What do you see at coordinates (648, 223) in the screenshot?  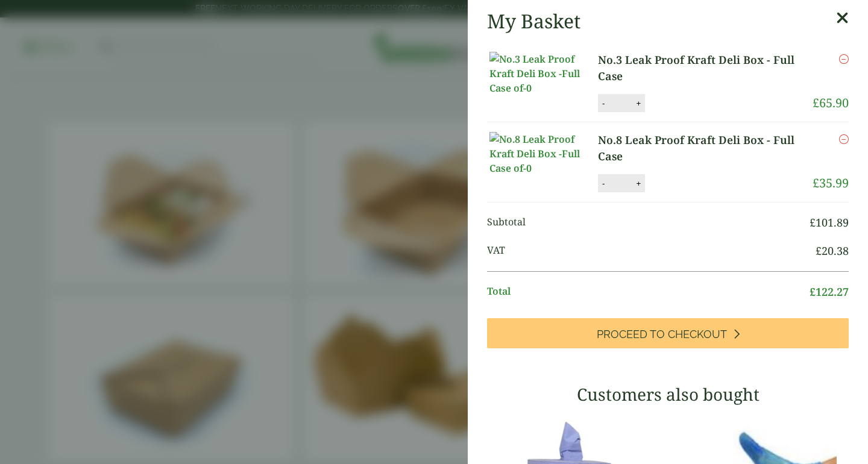 I see `span: Subtotal` at bounding box center [648, 223].